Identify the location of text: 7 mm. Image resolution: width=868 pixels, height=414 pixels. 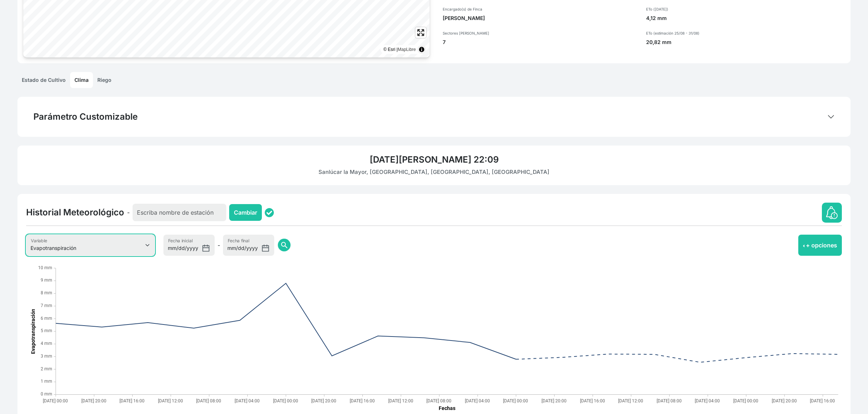
(47, 305).